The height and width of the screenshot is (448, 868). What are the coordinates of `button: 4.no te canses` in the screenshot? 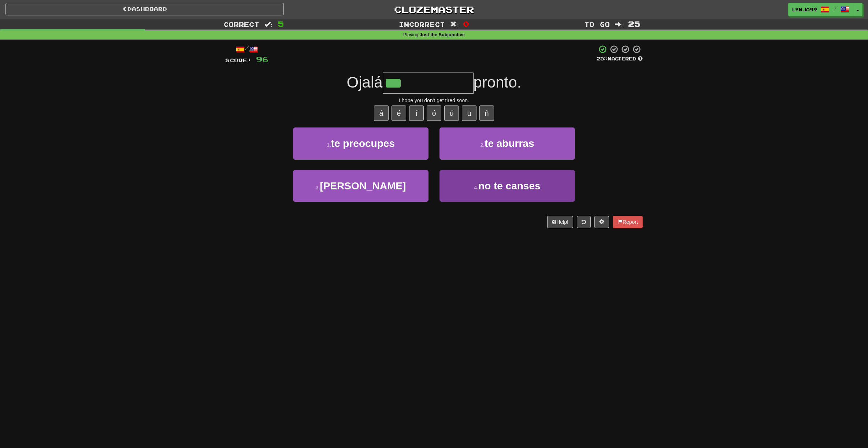 It's located at (507, 186).